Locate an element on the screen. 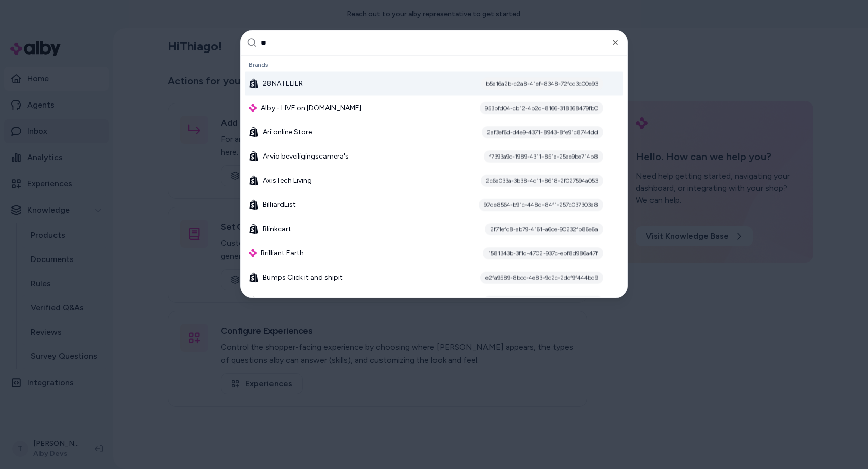 The height and width of the screenshot is (469, 868). div: 1ea0de41-36a7-446f-a433-f15ac848c954 is located at coordinates (543, 302).